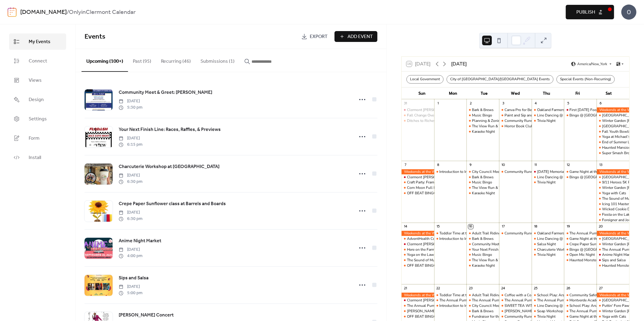 The width and height of the screenshot is (644, 321). Describe the element at coordinates (592, 64) in the screenshot. I see `span: America/New_York` at that location.